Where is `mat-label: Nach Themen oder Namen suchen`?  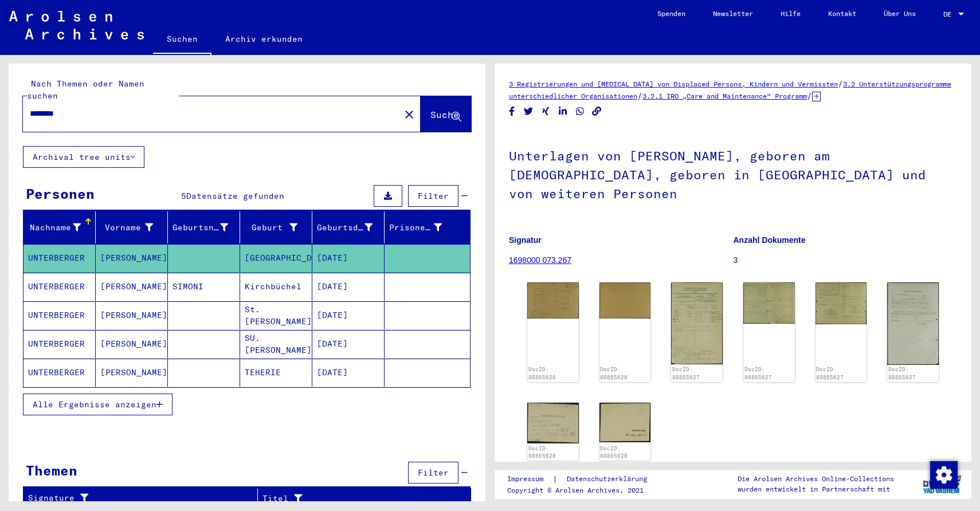 mat-label: Nach Themen oder Namen suchen is located at coordinates (85, 90).